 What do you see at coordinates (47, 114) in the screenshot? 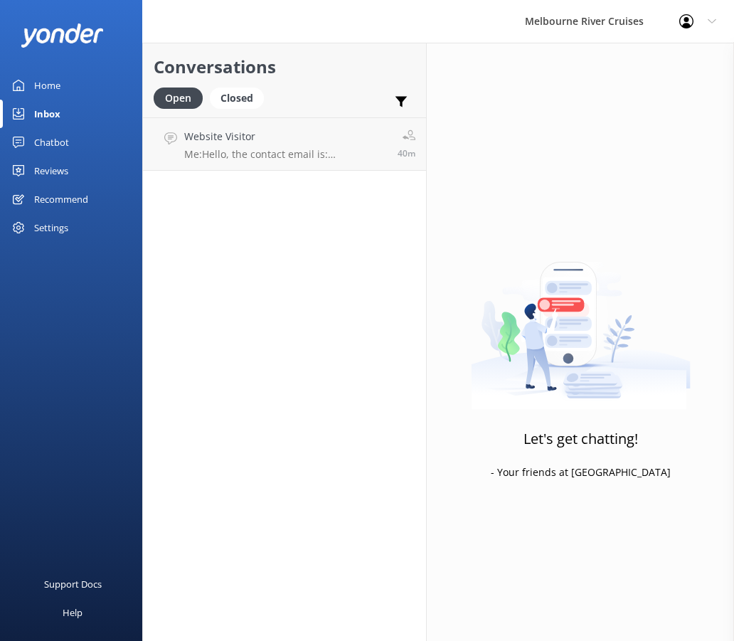
I see `div: Inbox` at bounding box center [47, 114].